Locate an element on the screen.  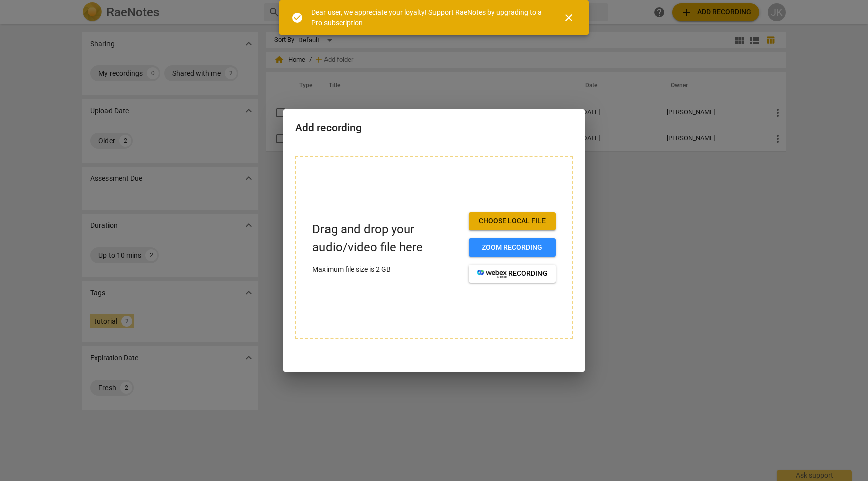
button: Close is located at coordinates (568, 17).